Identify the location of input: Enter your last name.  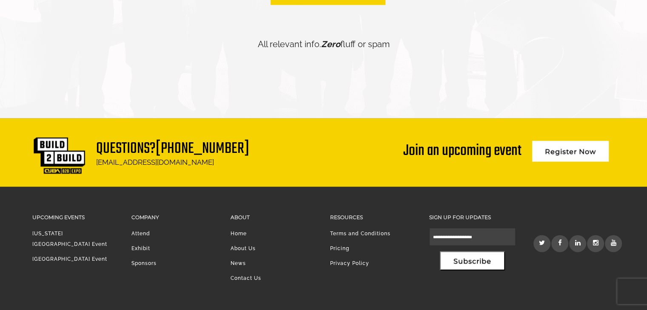
(83, 88).